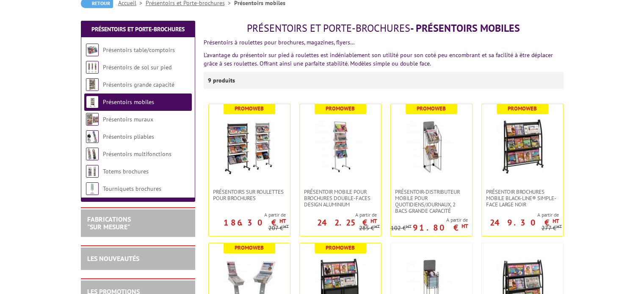 The image size is (644, 294). I want to click on img: Présentoirs pliables, so click(92, 137).